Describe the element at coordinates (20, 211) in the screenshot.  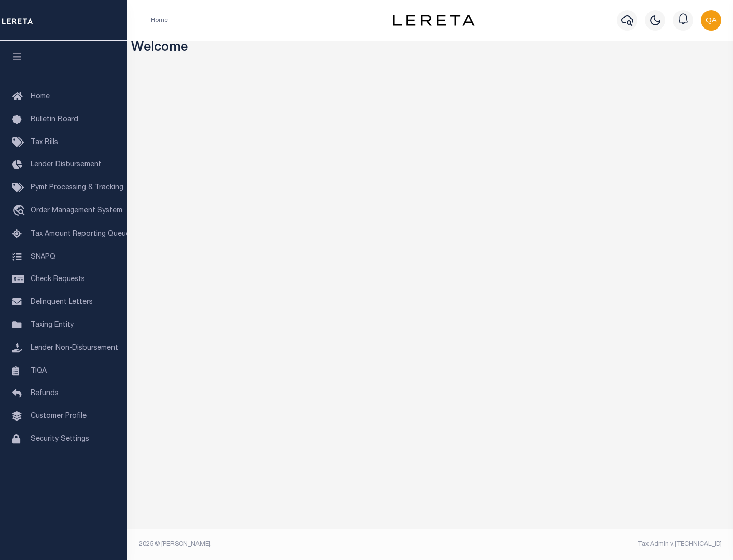
I see `i: travel_explore` at that location.